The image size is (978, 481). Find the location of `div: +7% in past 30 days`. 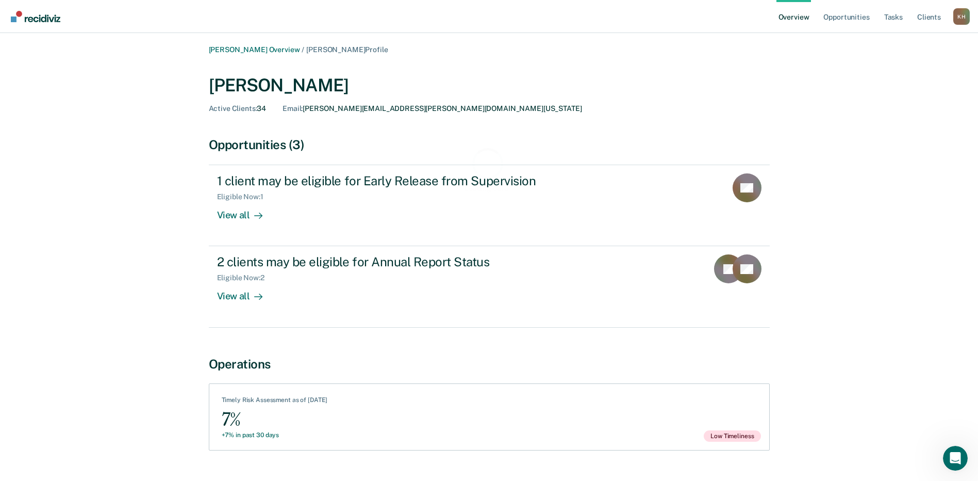

div: +7% in past 30 days is located at coordinates (275, 435).